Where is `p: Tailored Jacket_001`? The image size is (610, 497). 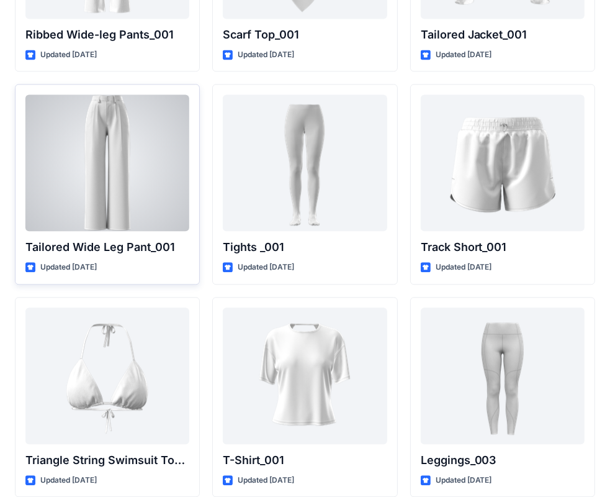
p: Tailored Jacket_001 is located at coordinates (503, 35).